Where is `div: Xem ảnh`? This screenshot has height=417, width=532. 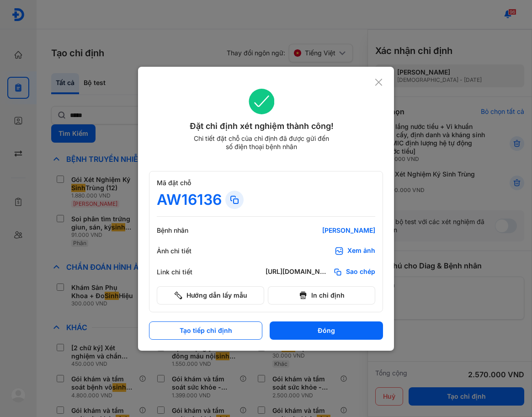 div: Xem ảnh is located at coordinates (361, 251).